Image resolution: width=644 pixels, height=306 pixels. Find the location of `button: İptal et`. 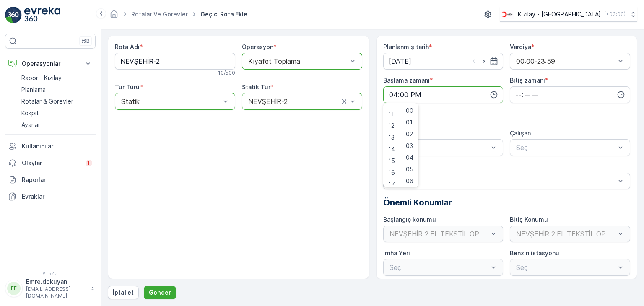

button: İptal et is located at coordinates (123, 292).